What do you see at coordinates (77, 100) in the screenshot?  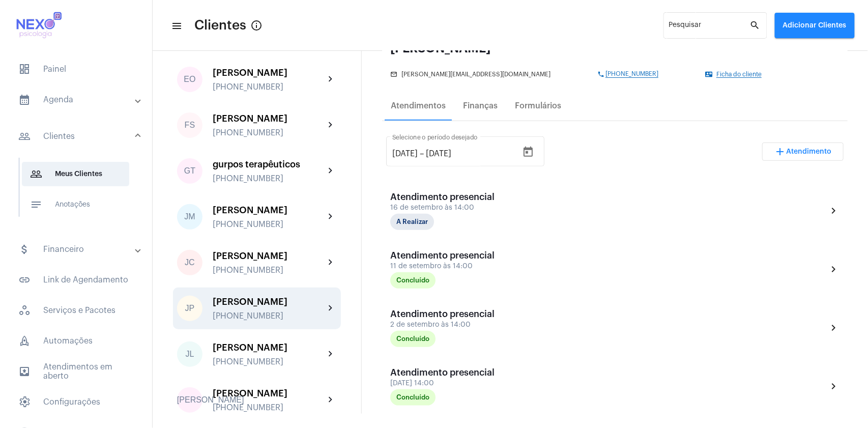 I see `mat-panel-title: Agenda` at bounding box center [77, 100].